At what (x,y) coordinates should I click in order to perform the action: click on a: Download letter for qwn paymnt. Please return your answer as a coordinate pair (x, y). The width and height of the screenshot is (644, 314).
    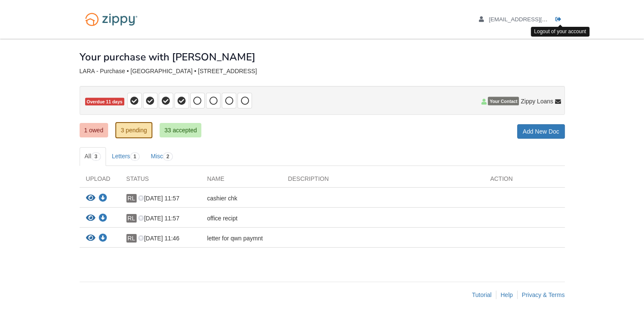
    Looking at the image, I should click on (103, 238).